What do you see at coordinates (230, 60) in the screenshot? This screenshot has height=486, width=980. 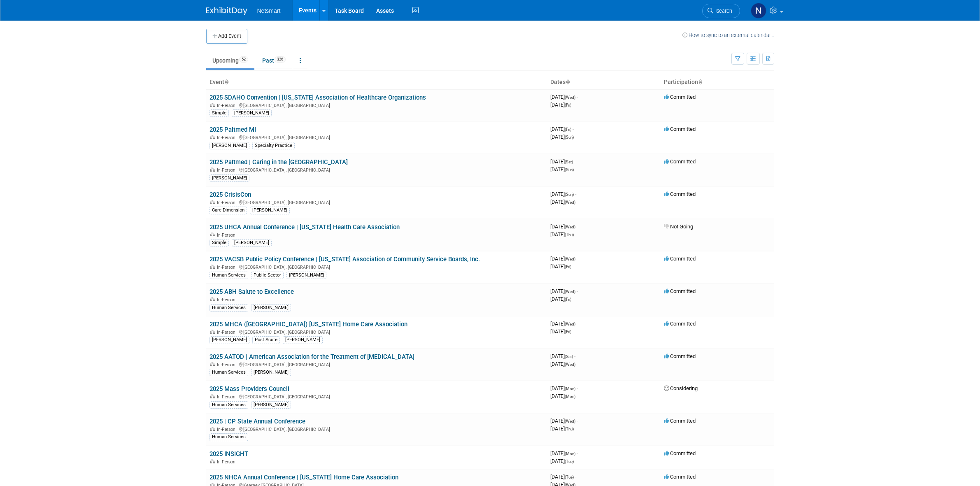 I see `a: Upcoming52` at bounding box center [230, 60].